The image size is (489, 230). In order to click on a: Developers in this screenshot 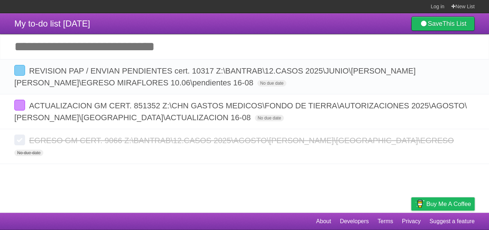, I will do `click(354, 221)`.